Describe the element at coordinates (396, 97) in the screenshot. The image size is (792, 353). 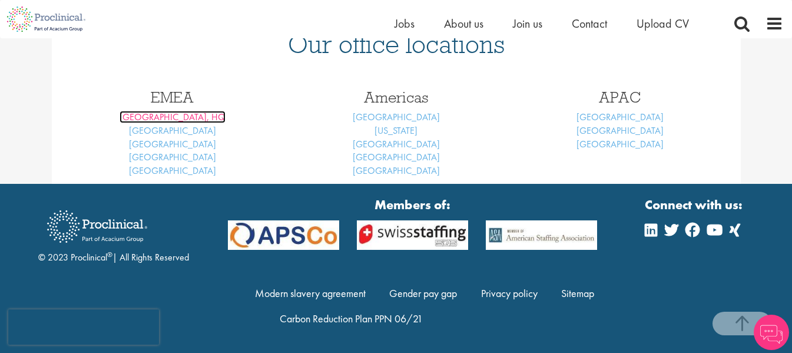
I see `h3: Americas` at that location.